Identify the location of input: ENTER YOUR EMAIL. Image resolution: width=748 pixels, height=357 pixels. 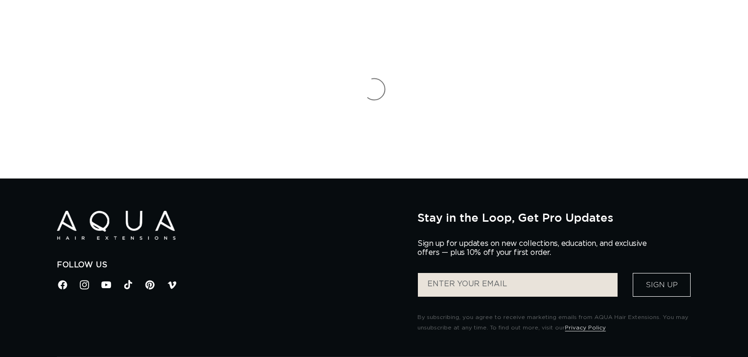
(517, 284).